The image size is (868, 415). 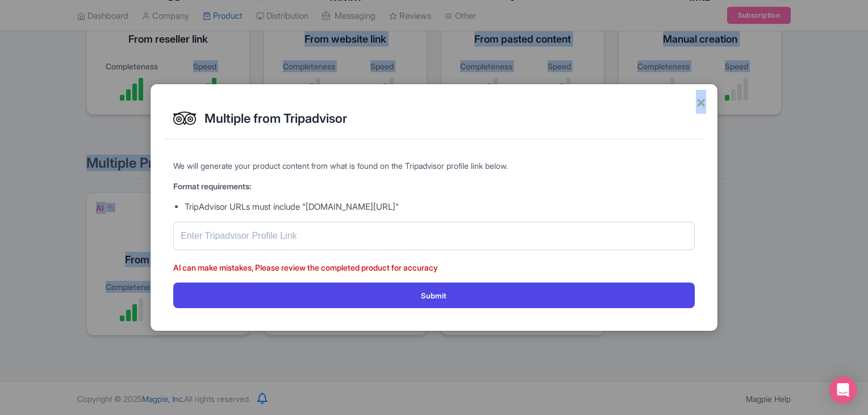 I want to click on input: Enter Tripadvisor Profile Link, so click(x=434, y=236).